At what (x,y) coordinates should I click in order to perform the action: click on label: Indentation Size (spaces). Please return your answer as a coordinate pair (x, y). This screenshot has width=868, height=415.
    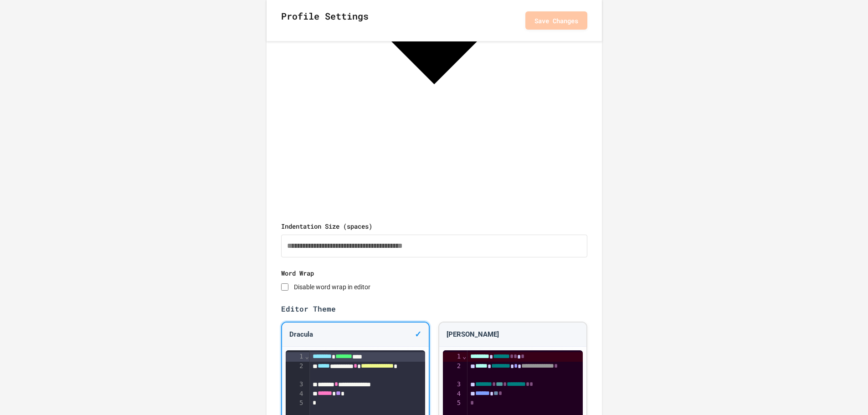
    Looking at the image, I should click on (434, 226).